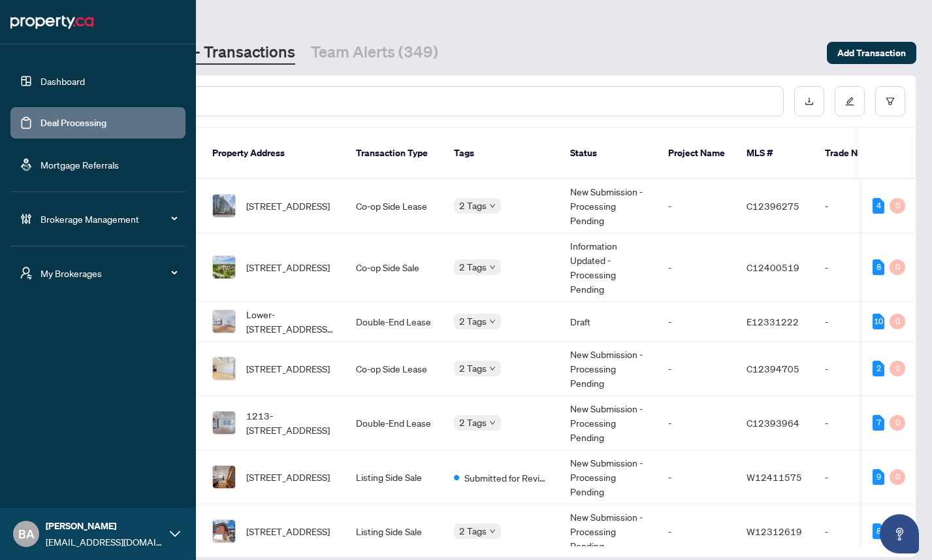  What do you see at coordinates (773, 206) in the screenshot?
I see `span: C12396275` at bounding box center [773, 206].